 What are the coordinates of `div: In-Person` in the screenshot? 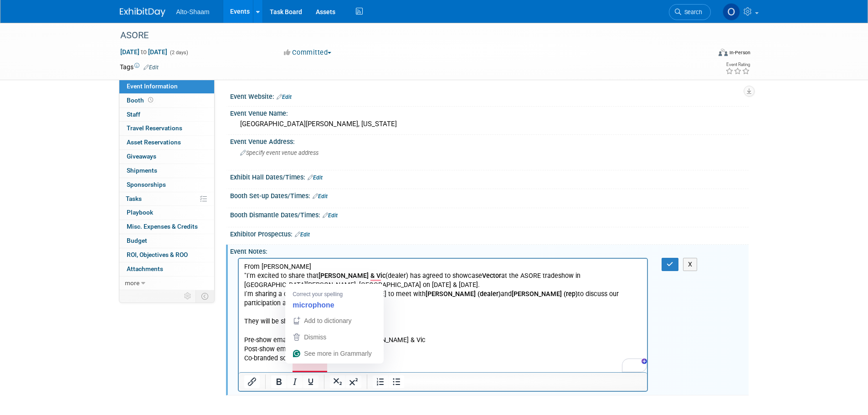 It's located at (739, 53).